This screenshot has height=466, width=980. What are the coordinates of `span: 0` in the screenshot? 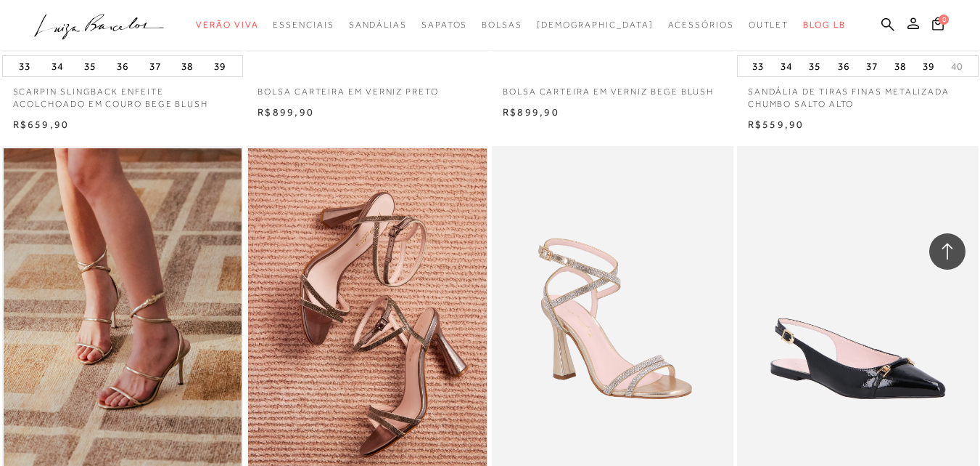 It's located at (944, 20).